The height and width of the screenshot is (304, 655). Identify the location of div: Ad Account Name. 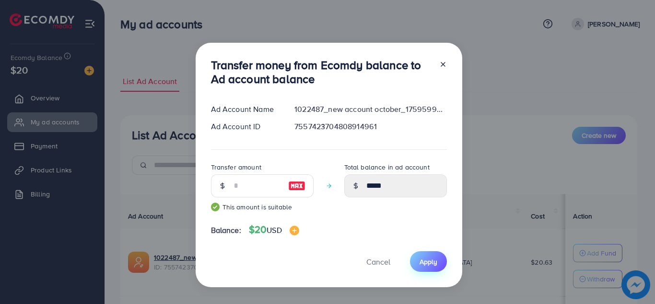
(245, 109).